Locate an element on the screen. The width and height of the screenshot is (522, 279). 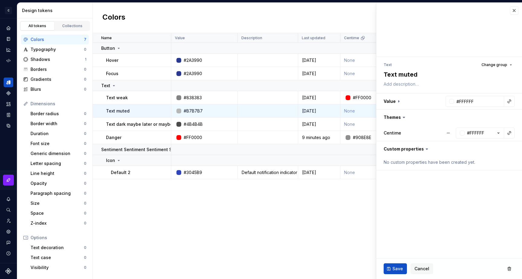
div: Assets is located at coordinates (8, 104).